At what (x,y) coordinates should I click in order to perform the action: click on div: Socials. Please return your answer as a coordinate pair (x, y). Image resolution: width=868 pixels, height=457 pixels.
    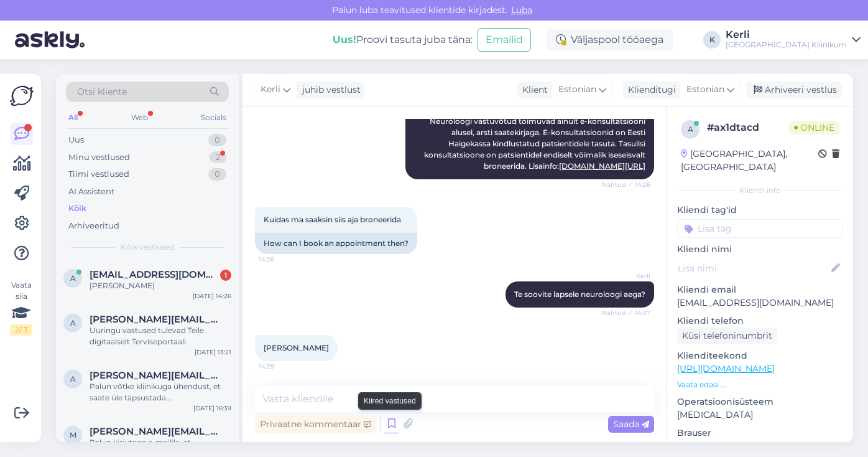
    Looking at the image, I should click on (213, 118).